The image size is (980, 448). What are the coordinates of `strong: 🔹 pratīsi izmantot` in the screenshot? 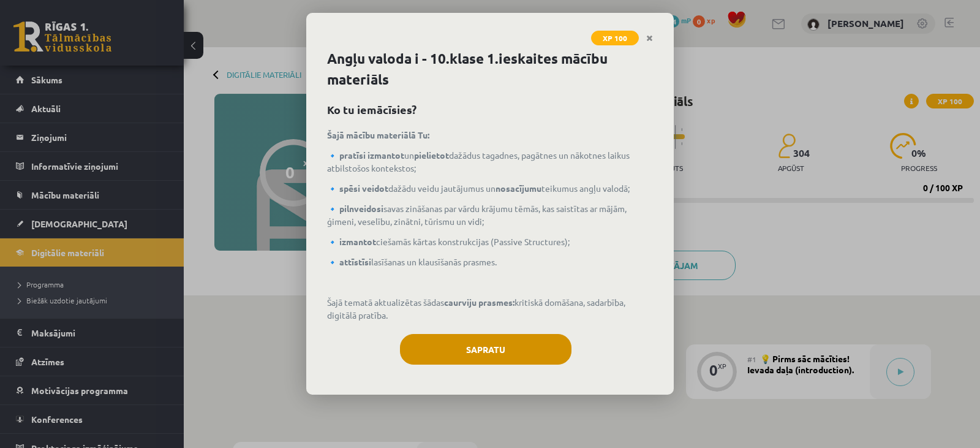 It's located at (366, 155).